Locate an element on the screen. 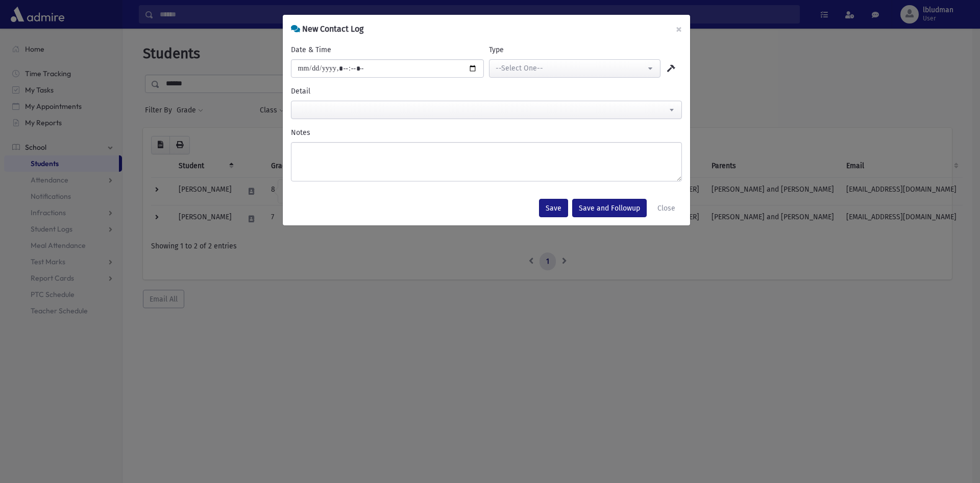 The width and height of the screenshot is (980, 483). button: Close is located at coordinates (666, 208).